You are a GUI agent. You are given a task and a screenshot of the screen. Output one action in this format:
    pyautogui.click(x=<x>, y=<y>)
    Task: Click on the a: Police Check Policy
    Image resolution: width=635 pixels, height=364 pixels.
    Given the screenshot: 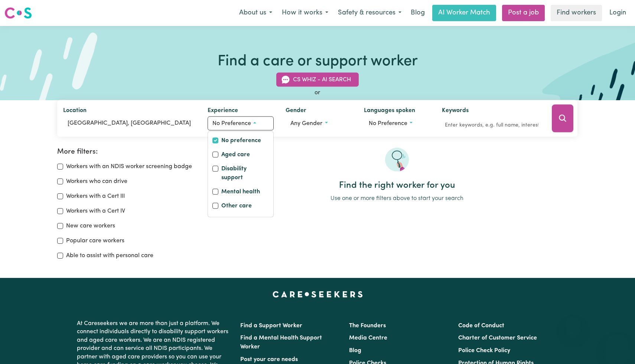 What is the action you would take?
    pyautogui.click(x=484, y=351)
    